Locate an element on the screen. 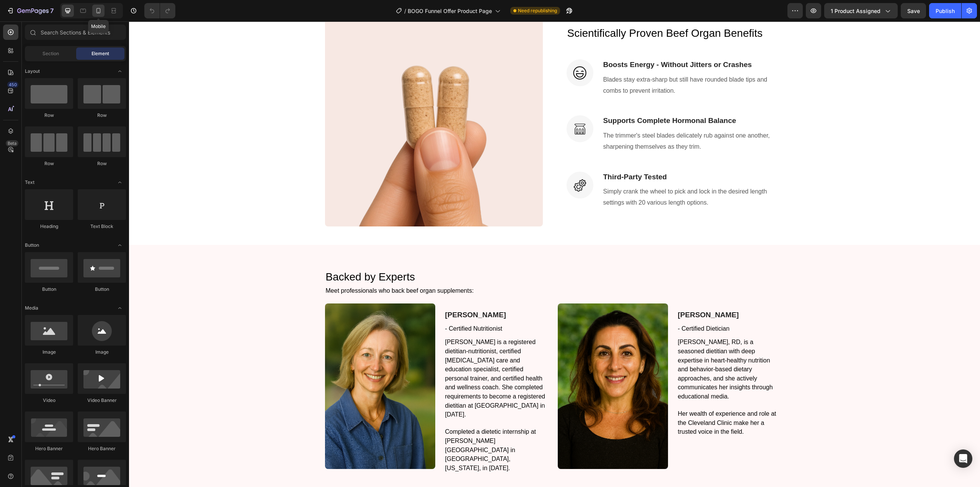  button: Publish is located at coordinates (945, 11).